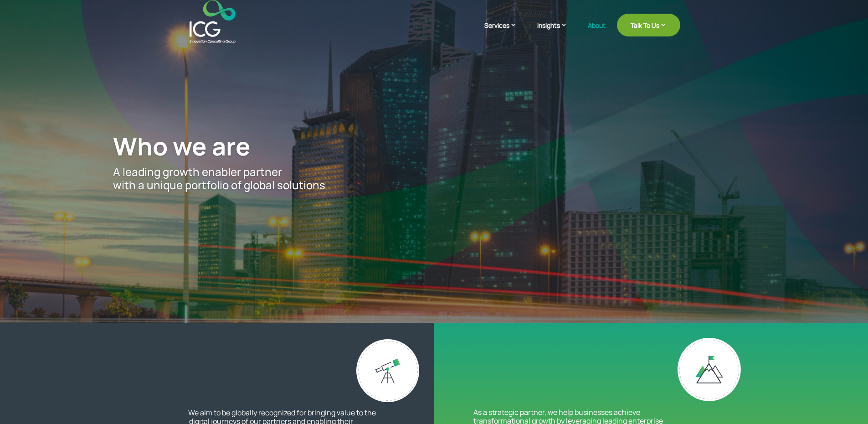 The width and height of the screenshot is (868, 424). Describe the element at coordinates (648, 25) in the screenshot. I see `a: Talk To Us` at that location.